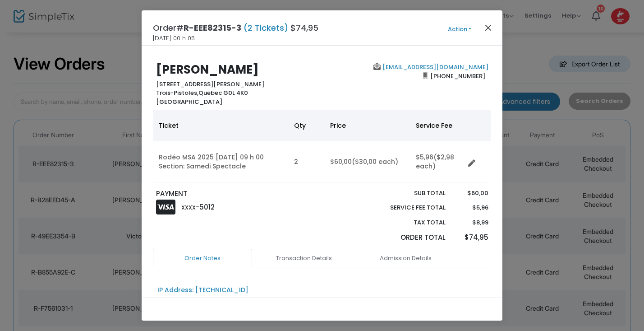  Describe the element at coordinates (205, 207) in the screenshot. I see `span: -5012` at that location.